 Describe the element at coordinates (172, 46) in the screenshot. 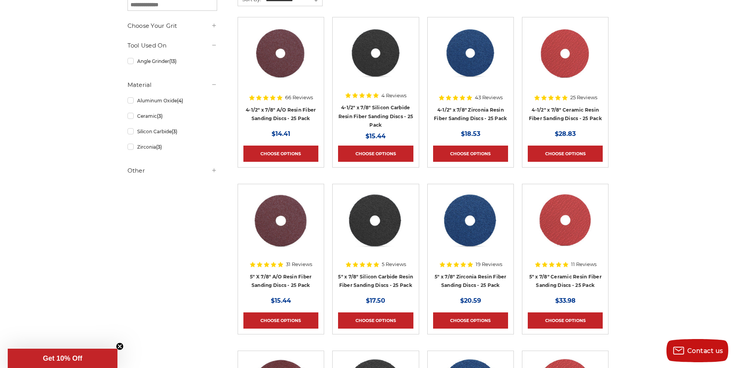

I see `h5: Tool Used On` at that location.